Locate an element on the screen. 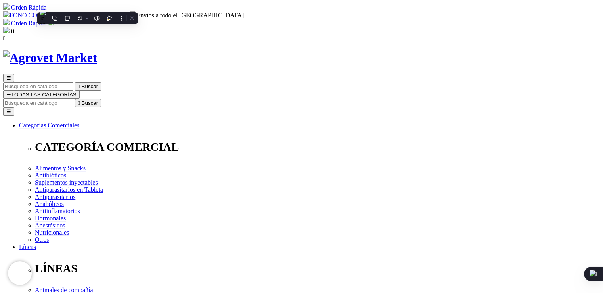  a: Alimentos y Snacks is located at coordinates (60, 168).